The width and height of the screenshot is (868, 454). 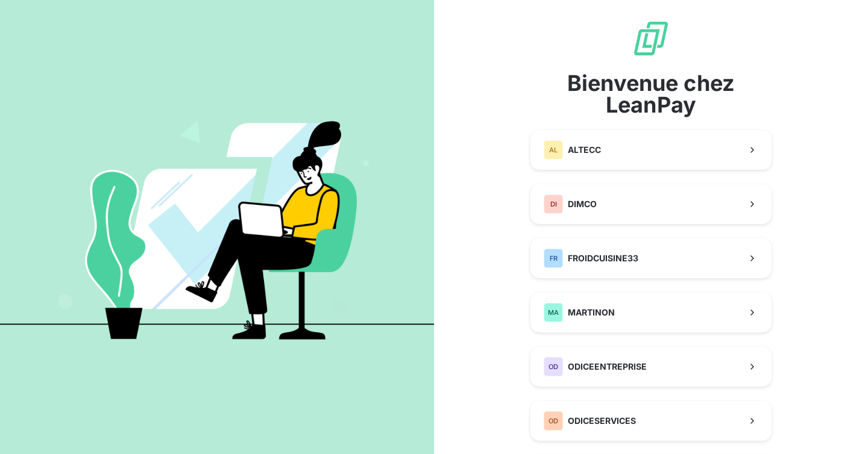 I want to click on span: FROIDCUISINE33, so click(x=603, y=259).